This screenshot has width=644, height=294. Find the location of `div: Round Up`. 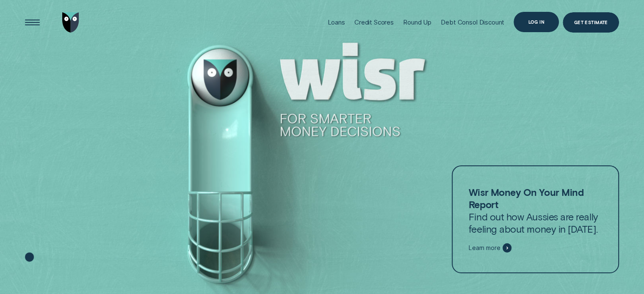

div: Round Up is located at coordinates (417, 22).